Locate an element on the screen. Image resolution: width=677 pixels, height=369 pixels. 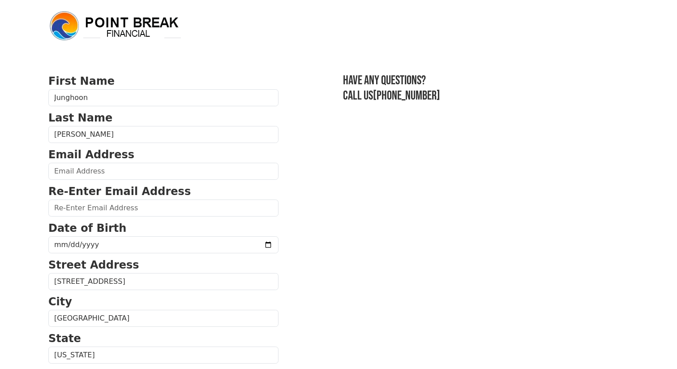
input: City is located at coordinates (163, 318).